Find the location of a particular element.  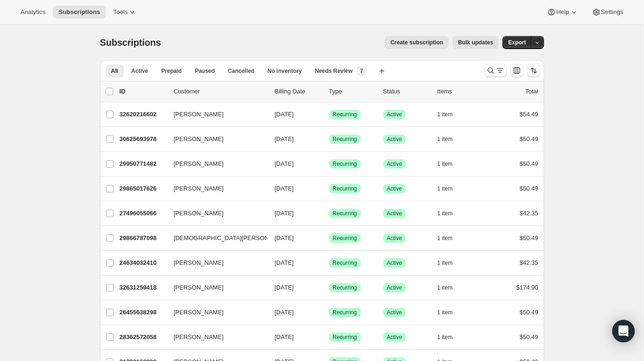

span: No inventory is located at coordinates (284, 71).